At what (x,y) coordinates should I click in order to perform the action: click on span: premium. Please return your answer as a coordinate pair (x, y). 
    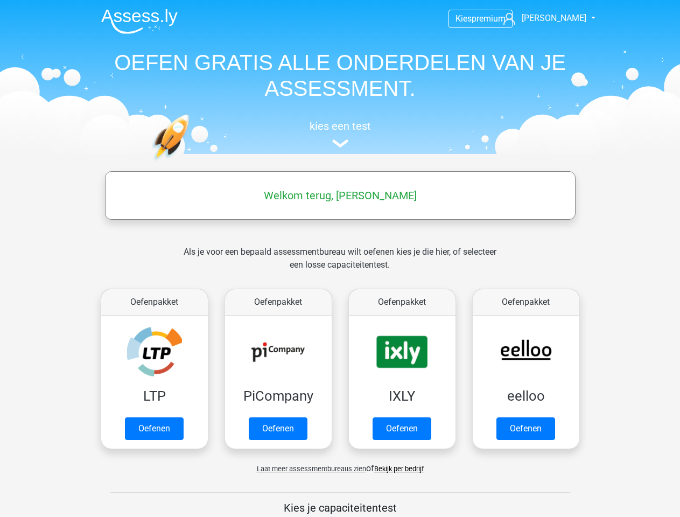
    Looking at the image, I should click on (489, 18).